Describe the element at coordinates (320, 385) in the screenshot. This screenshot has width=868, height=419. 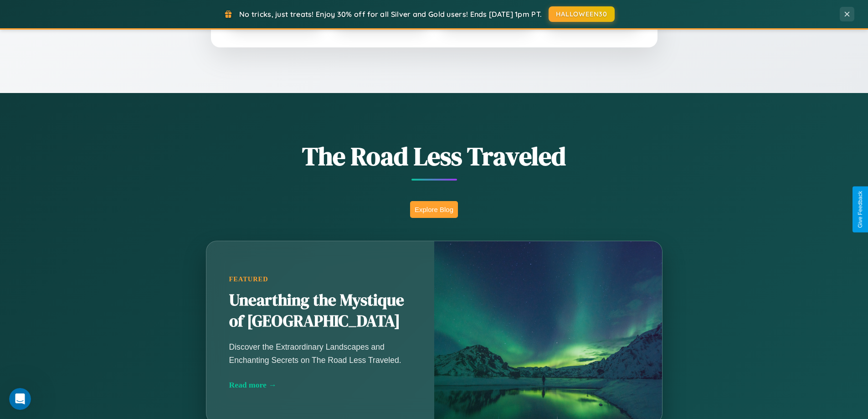
I see `div: Read more →` at that location.